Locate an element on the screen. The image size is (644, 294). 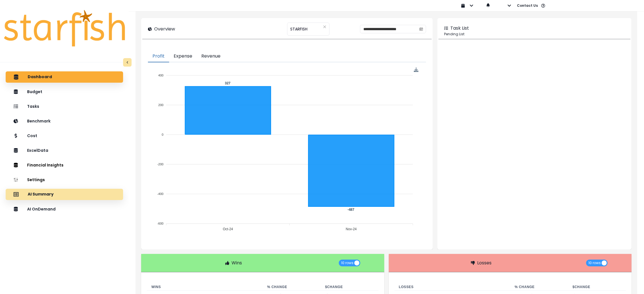
span: STARFISH is located at coordinates (299, 29).